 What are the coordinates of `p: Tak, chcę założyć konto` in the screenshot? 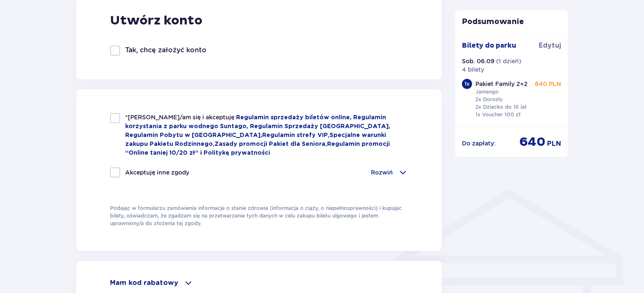 It's located at (166, 51).